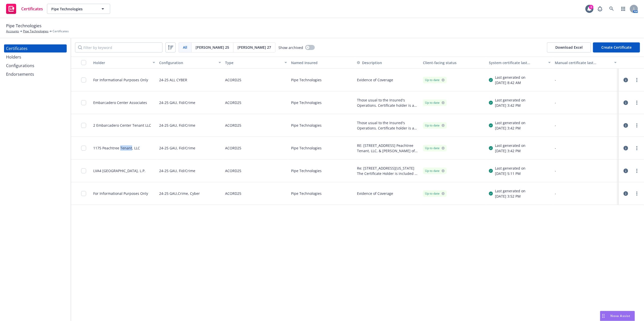 This screenshot has height=321, width=644. I want to click on div: System certificate last generated, so click(517, 63).